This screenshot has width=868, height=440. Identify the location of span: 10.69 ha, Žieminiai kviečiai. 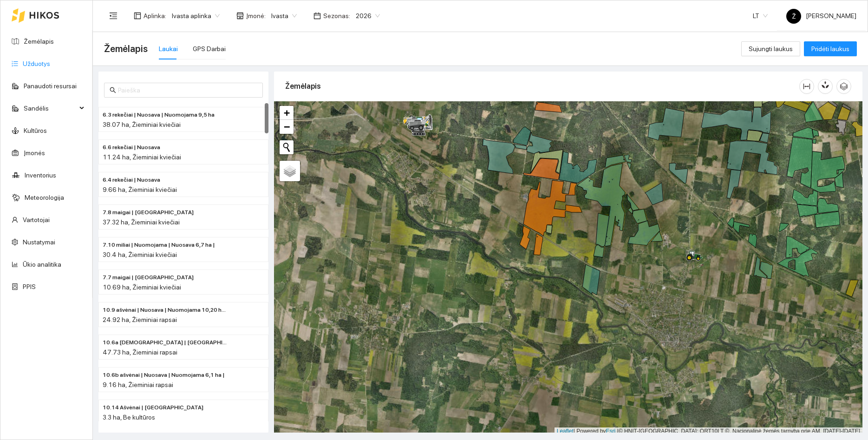
(142, 287).